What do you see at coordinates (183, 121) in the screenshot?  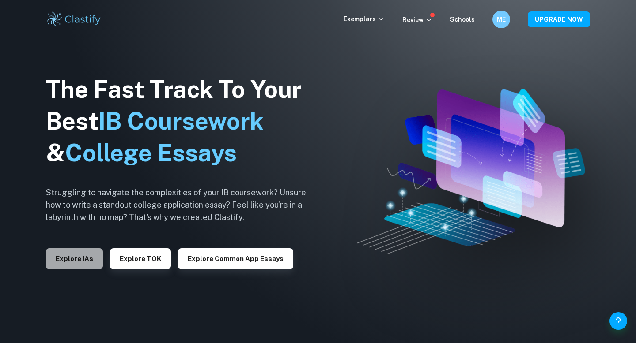 I see `h1: The Fast Track To Your Best &` at bounding box center [183, 121].